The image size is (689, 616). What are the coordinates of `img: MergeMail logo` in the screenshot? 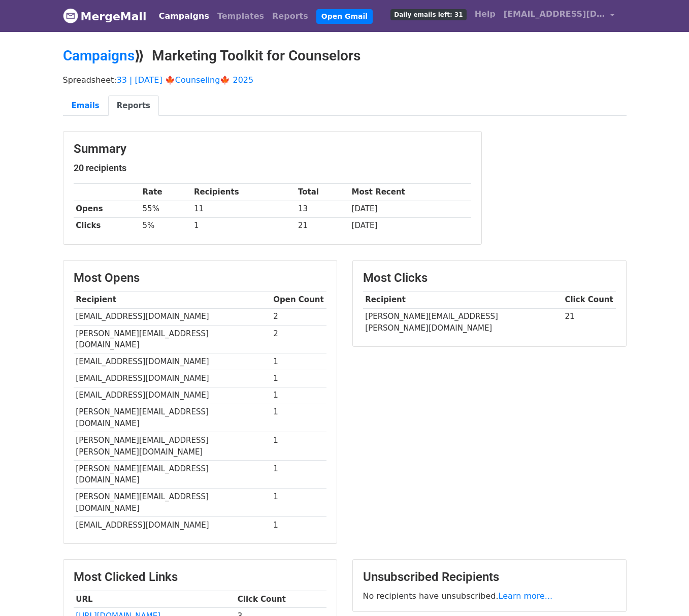 It's located at (71, 16).